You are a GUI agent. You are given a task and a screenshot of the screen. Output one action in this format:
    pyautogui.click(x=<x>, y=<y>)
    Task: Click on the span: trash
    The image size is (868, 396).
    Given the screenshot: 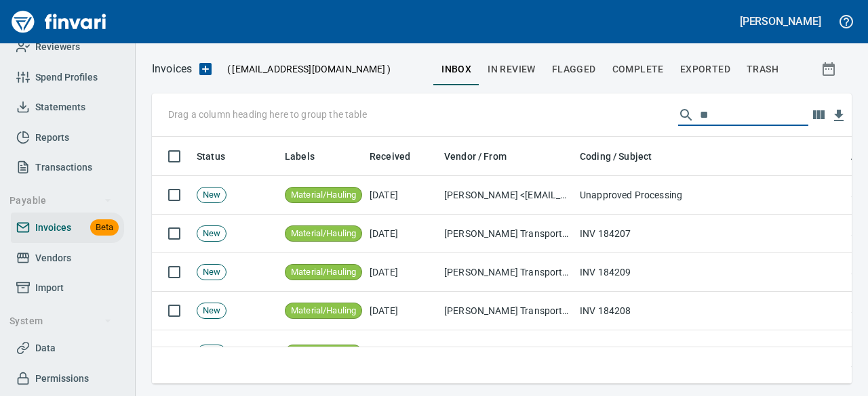 What is the action you would take?
    pyautogui.click(x=762, y=69)
    